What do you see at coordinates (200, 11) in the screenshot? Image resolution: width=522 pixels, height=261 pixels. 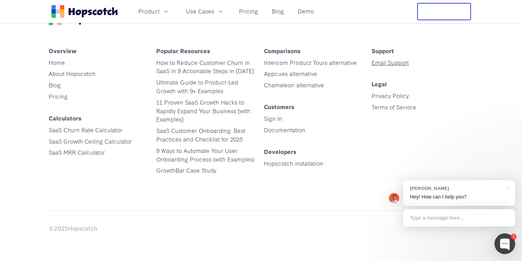 I see `span: Use Cases` at bounding box center [200, 11].